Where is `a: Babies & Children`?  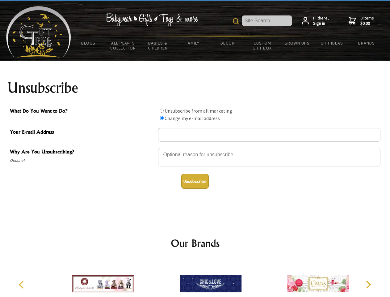
a: Babies & Children is located at coordinates (158, 45).